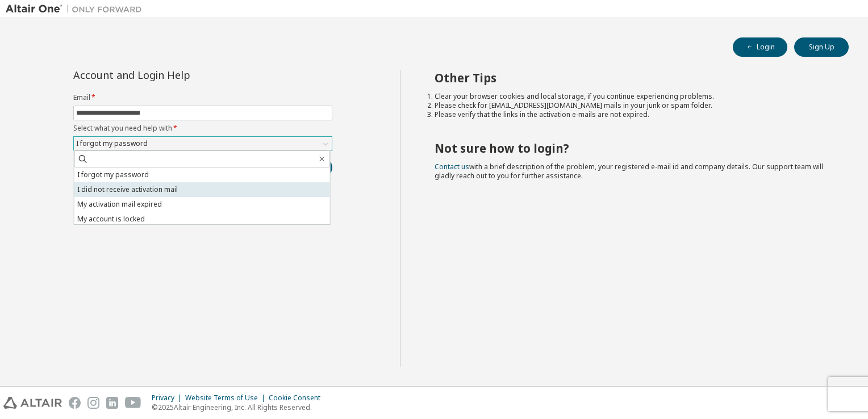 The width and height of the screenshot is (868, 419). Describe the element at coordinates (93, 402) in the screenshot. I see `img: instagram.svg` at that location.